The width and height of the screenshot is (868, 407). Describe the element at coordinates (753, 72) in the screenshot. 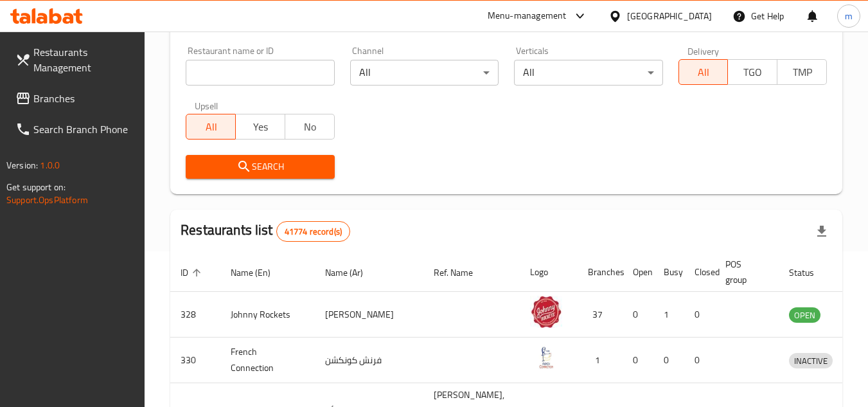

I see `button: TGO` at that location.